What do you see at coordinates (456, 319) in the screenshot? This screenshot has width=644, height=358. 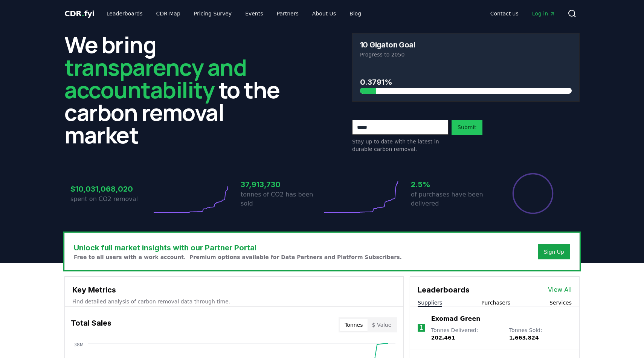 I see `a: Exomad Green` at bounding box center [456, 319].